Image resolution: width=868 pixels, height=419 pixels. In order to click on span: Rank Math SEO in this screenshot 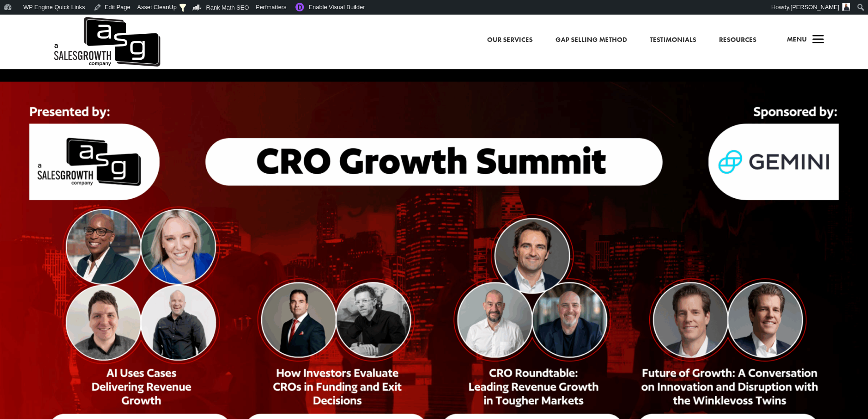, I will do `click(227, 7)`.